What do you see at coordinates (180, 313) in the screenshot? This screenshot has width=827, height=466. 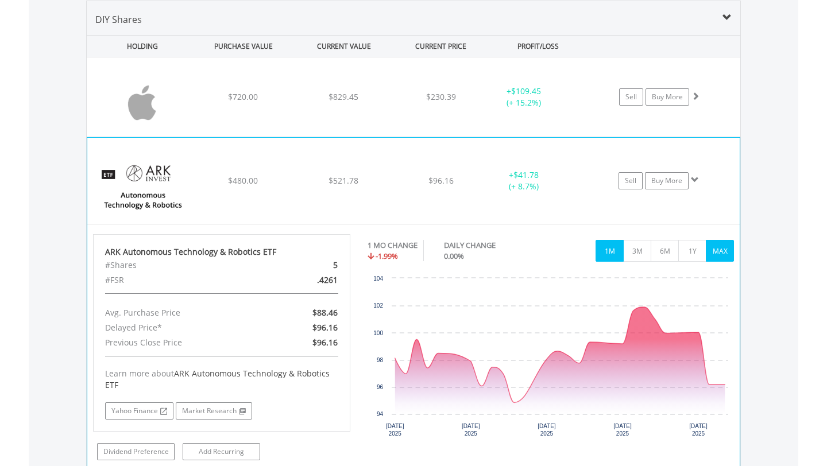 I see `div: Avg. Purchase Price` at bounding box center [180, 313].